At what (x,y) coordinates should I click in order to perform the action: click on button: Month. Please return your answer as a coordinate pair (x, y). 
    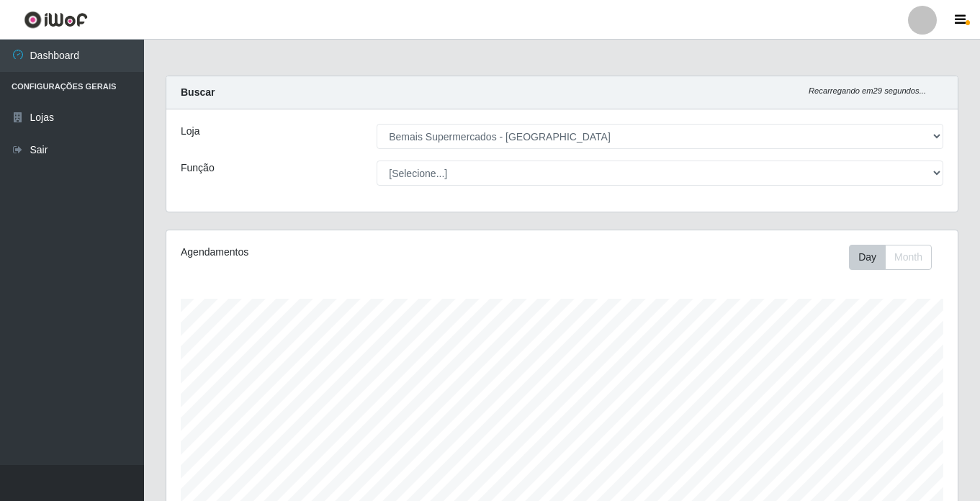
    Looking at the image, I should click on (908, 257).